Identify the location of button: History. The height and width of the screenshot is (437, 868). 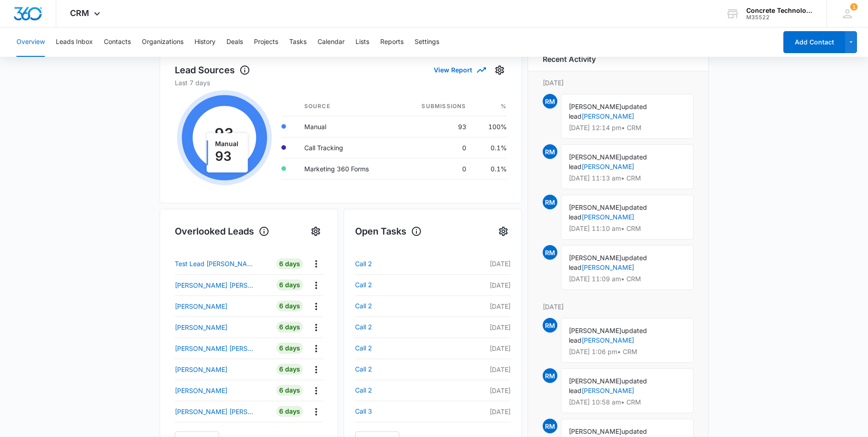
(205, 42).